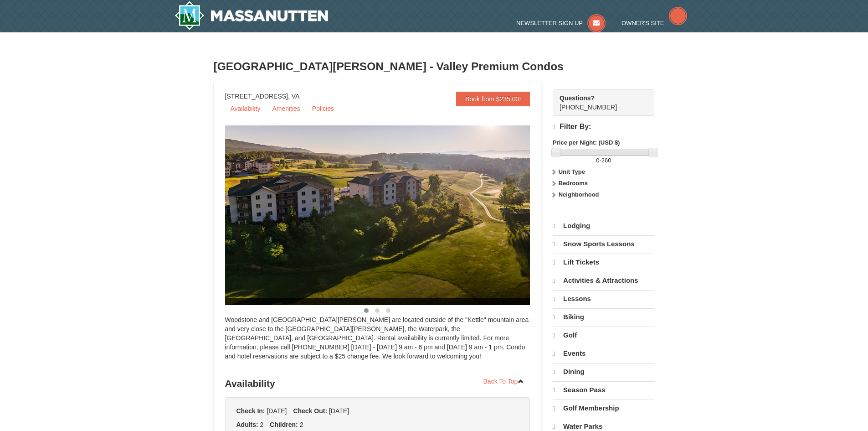 The width and height of the screenshot is (868, 431). What do you see at coordinates (560, 23) in the screenshot?
I see `a: Newsletter Sign Up` at bounding box center [560, 23].